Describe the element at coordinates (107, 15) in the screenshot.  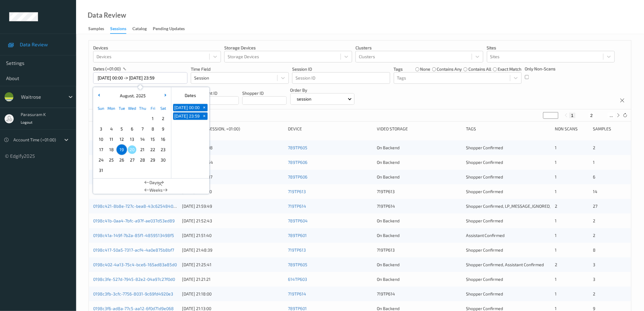
I see `div: Data Review` at that location.